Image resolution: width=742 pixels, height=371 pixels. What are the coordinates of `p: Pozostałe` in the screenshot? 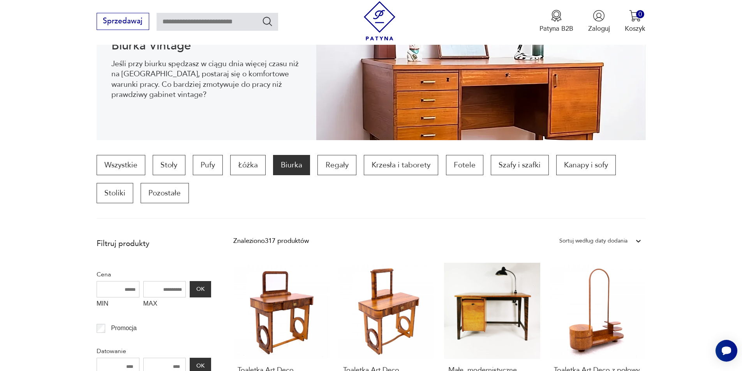 It's located at (164, 193).